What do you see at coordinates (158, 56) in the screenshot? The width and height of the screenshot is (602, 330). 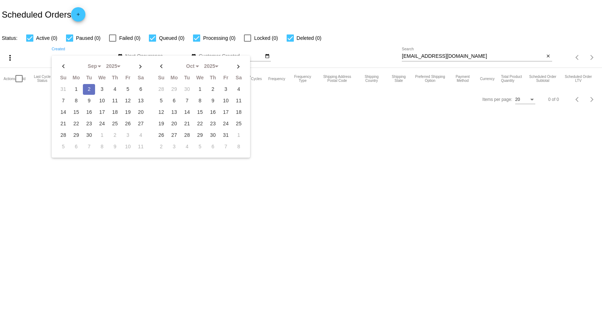 I see `input: Next Occurrence` at bounding box center [158, 56].